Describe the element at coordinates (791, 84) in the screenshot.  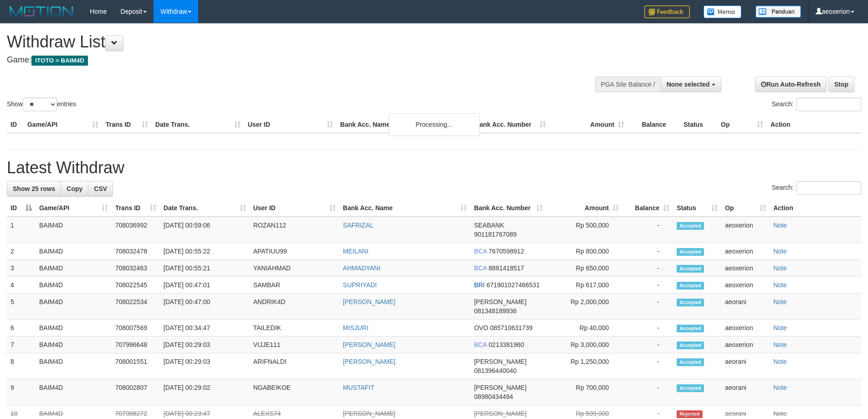
I see `a: Run Auto-Refresh` at that location.